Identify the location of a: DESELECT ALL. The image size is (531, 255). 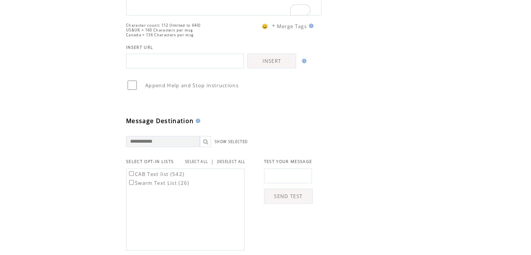
(231, 161).